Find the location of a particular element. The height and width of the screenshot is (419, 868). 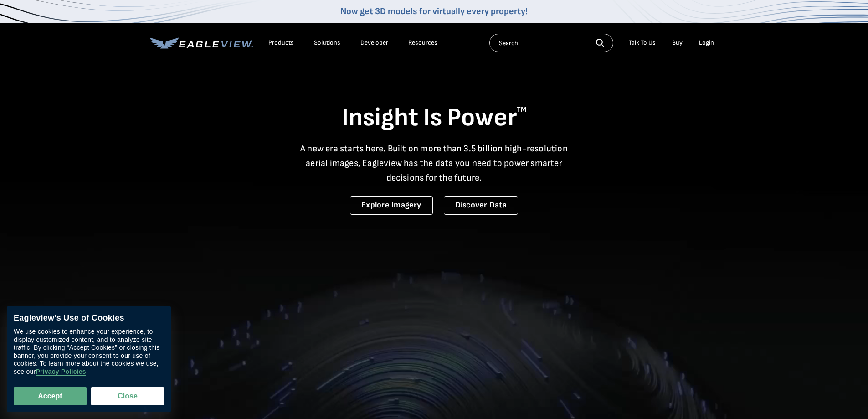

p: A new era starts here. Built on more than 3.5 billion high-resolution aerial images, Eagleview ha... is located at coordinates (434, 163).